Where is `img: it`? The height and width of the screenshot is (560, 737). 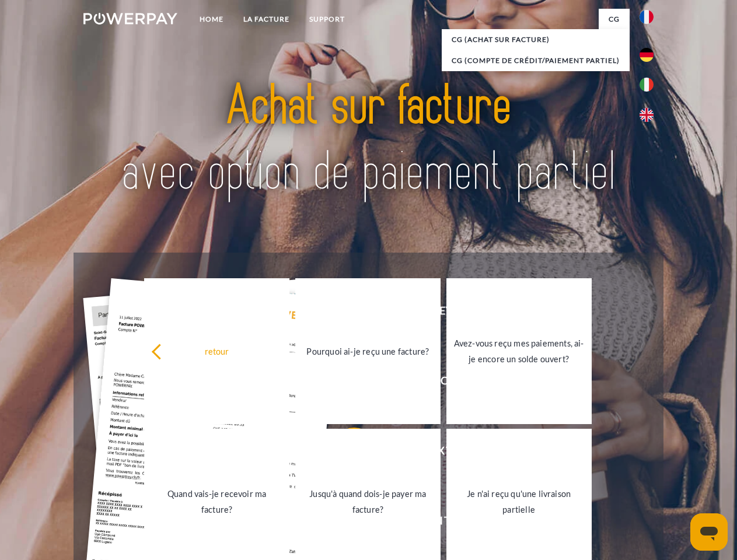
img: it is located at coordinates (647, 85).